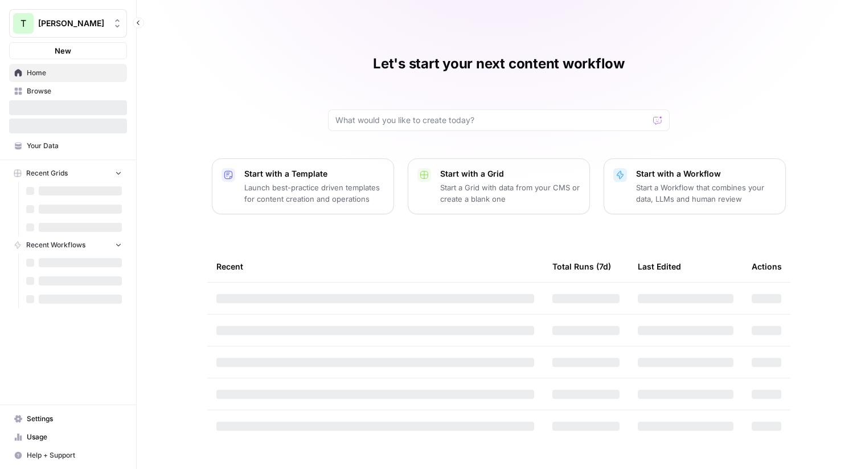  What do you see at coordinates (74, 91) in the screenshot?
I see `span: Browse` at bounding box center [74, 91].